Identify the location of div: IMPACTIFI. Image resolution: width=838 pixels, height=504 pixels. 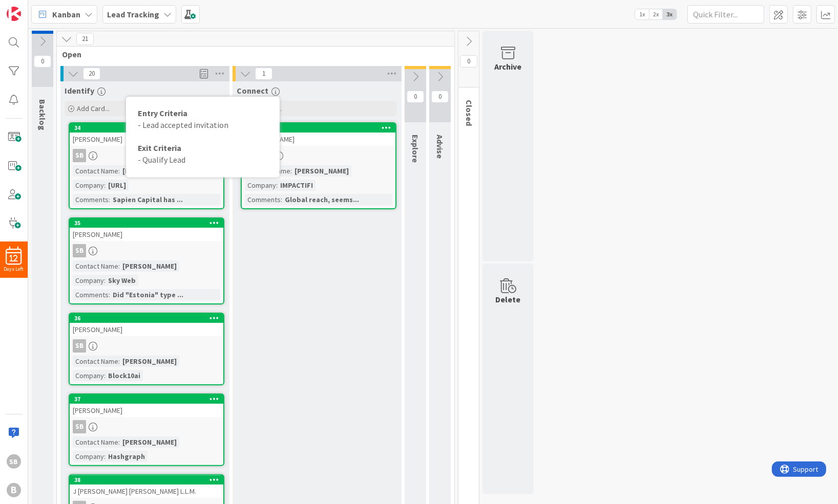
(297, 186).